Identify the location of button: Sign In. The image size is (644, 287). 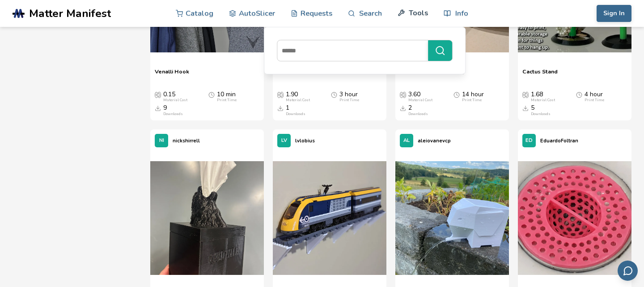
(614, 13).